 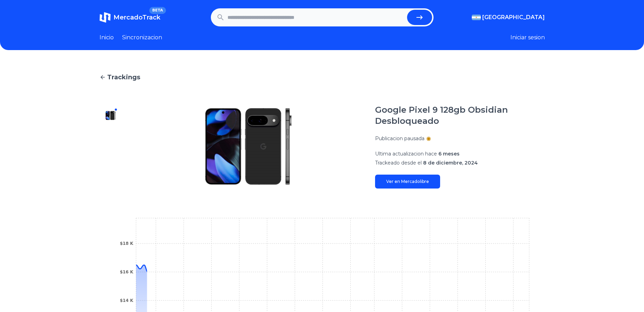 I want to click on img: MercadoTrack, so click(x=105, y=18).